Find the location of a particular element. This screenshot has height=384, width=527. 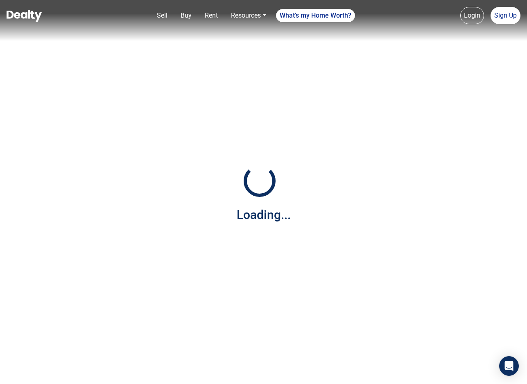

div: Loading... is located at coordinates (264, 214).